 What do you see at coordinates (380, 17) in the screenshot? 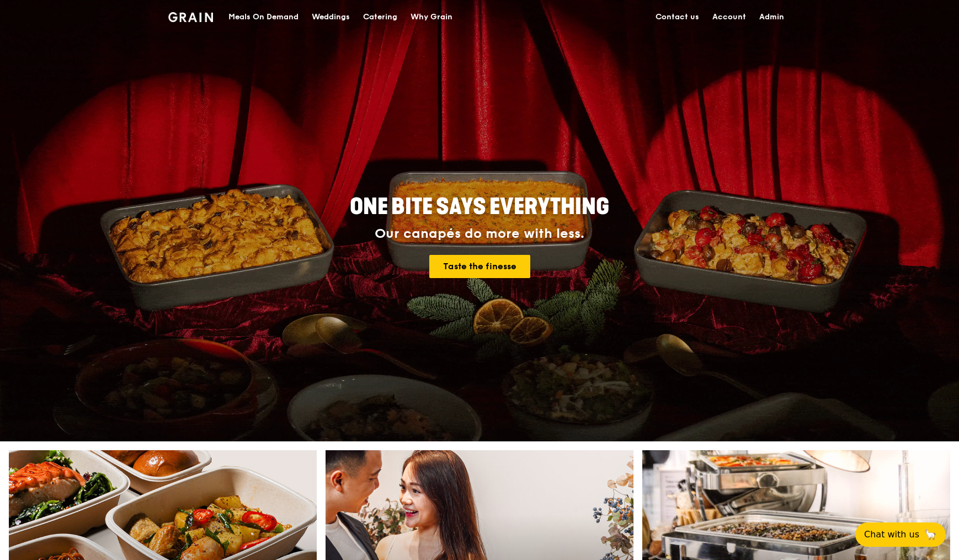
I see `a: Catering` at bounding box center [380, 17].